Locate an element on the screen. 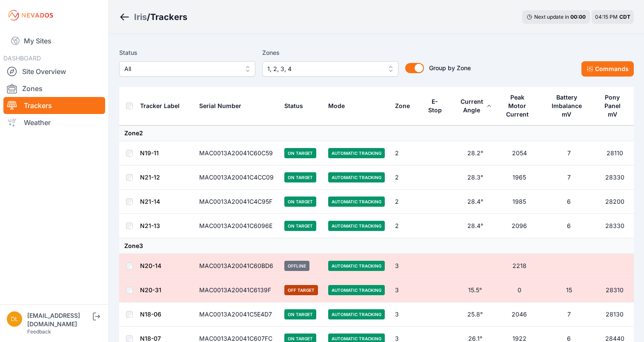 The height and width of the screenshot is (342, 644). div: Status is located at coordinates (294, 106).